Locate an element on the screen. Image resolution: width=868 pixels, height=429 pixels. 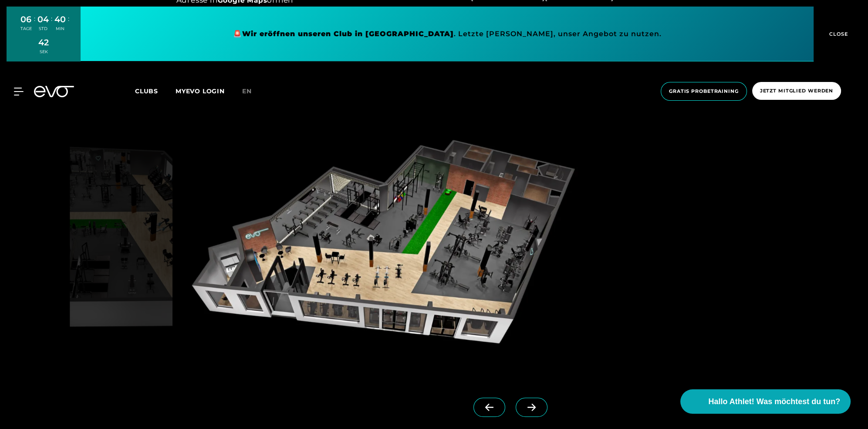
div: TAGE is located at coordinates (26, 29).